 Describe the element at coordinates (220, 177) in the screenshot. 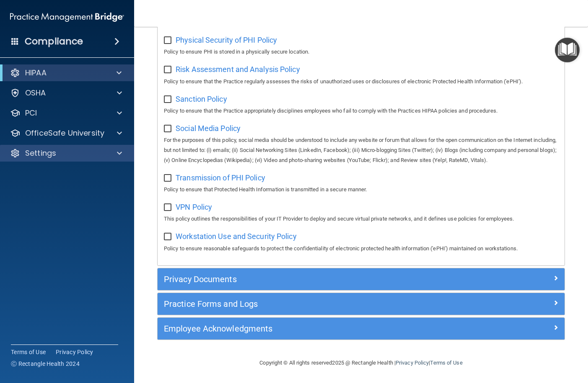

I see `span: Transmission of PHI Policy` at that location.